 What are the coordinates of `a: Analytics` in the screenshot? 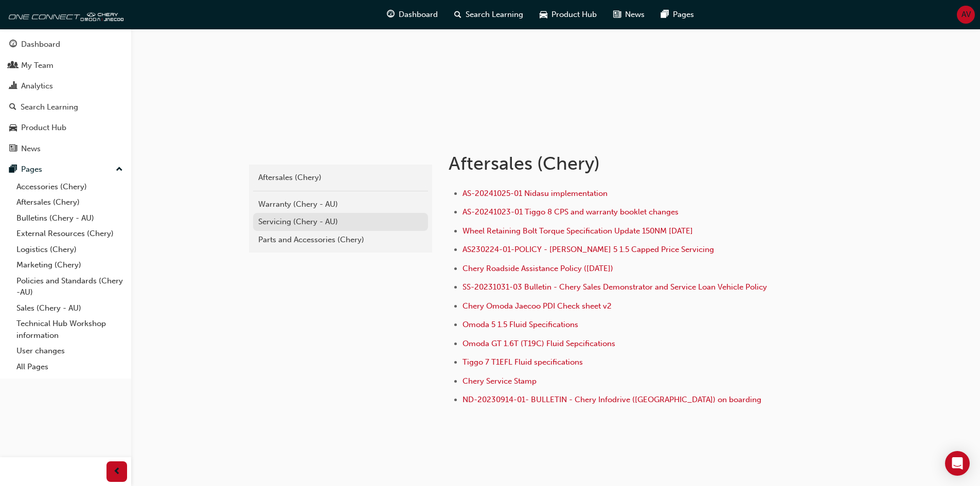 It's located at (65, 86).